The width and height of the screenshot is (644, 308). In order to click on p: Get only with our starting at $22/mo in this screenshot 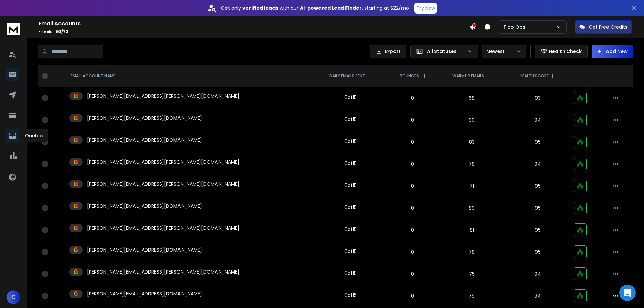, I will do `click(315, 8)`.